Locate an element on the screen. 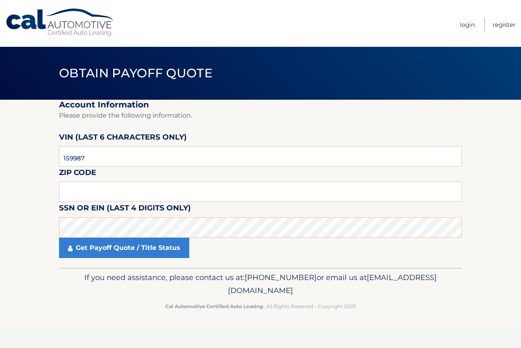  a: Cal Automotive is located at coordinates (60, 22).